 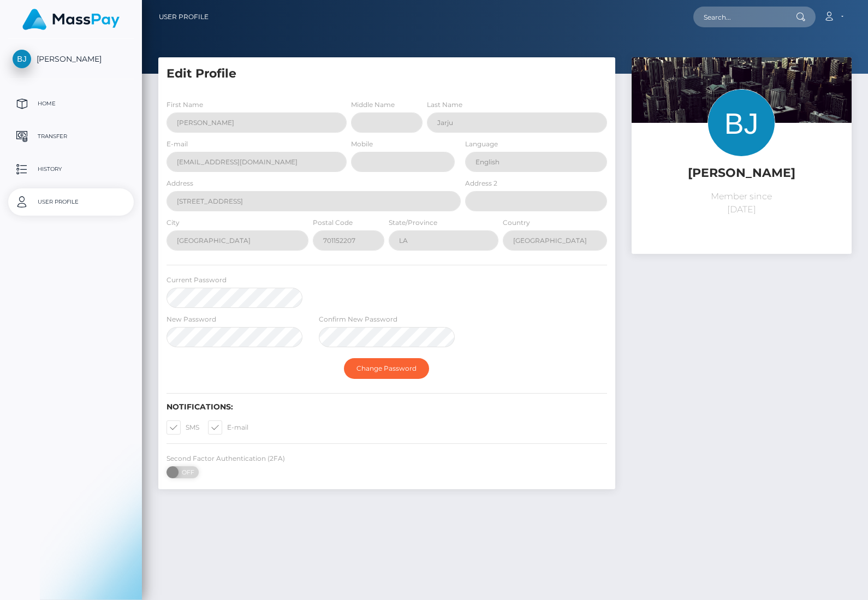 I want to click on label: Postal Code, so click(x=332, y=222).